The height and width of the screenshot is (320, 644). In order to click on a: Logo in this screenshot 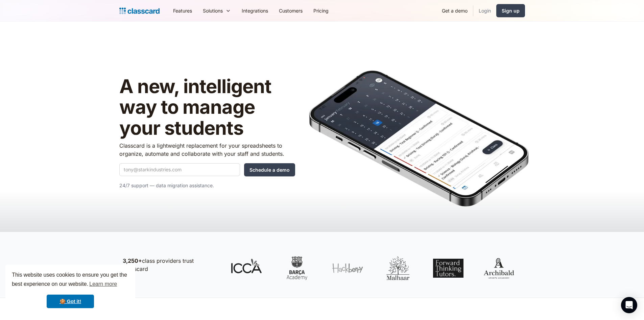, I will do `click(139, 11)`.